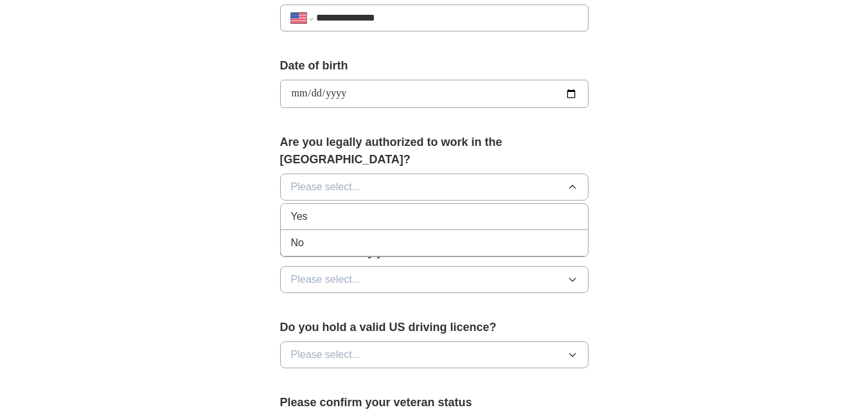  What do you see at coordinates (298, 242) in the screenshot?
I see `span: No` at bounding box center [298, 242].